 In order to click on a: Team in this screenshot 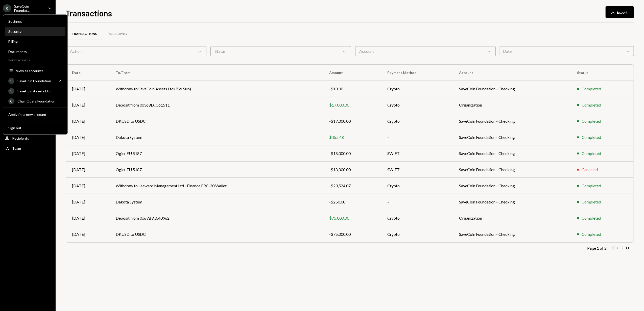, I will do `click(28, 148)`.